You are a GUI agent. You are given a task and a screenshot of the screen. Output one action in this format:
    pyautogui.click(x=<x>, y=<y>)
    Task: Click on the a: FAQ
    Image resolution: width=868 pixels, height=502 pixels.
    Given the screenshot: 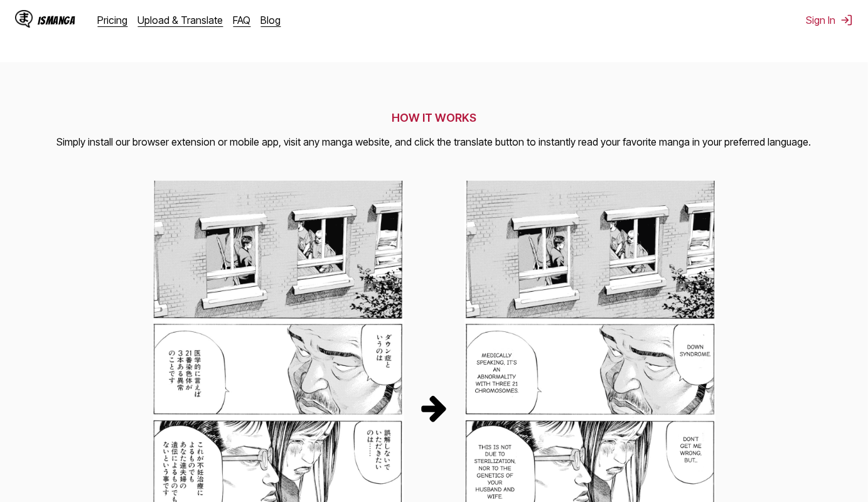 What is the action you would take?
    pyautogui.click(x=242, y=20)
    